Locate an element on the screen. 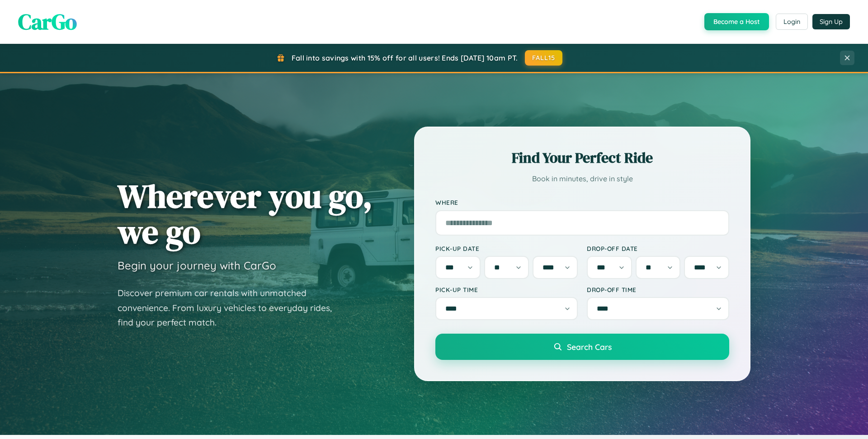 The image size is (868, 439). button: Login is located at coordinates (791, 22).